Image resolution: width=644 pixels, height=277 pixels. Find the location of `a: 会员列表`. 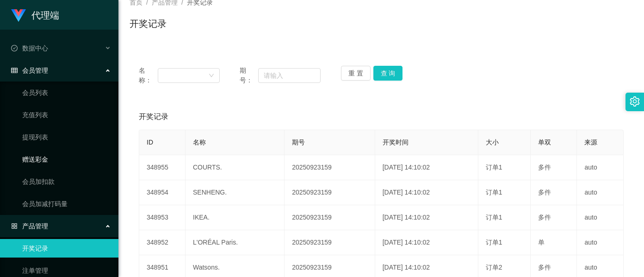

a: 会员列表 is located at coordinates (67, 92).